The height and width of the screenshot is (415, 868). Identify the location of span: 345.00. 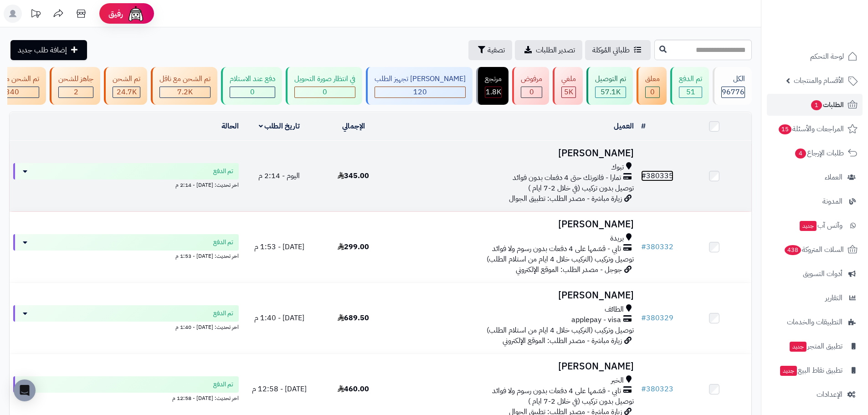
(353, 176).